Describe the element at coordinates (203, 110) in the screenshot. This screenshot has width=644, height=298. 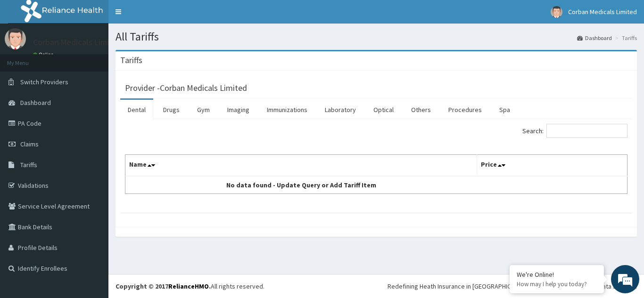
I see `a: Gym` at that location.